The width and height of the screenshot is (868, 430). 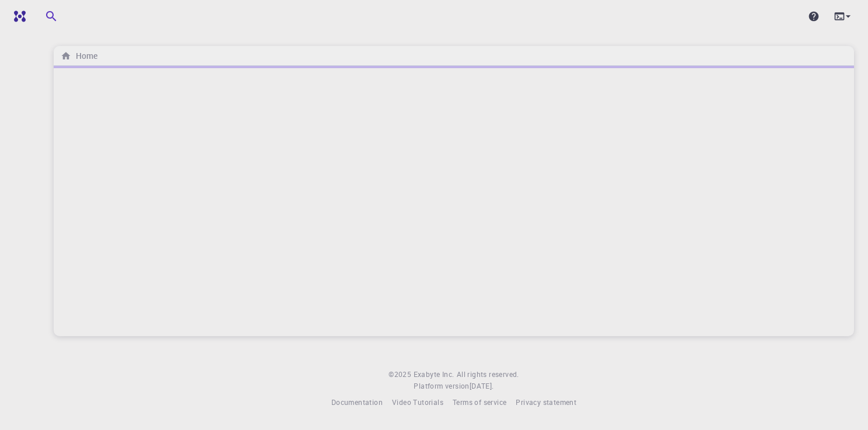 I want to click on span: Exabyte Inc., so click(x=434, y=375).